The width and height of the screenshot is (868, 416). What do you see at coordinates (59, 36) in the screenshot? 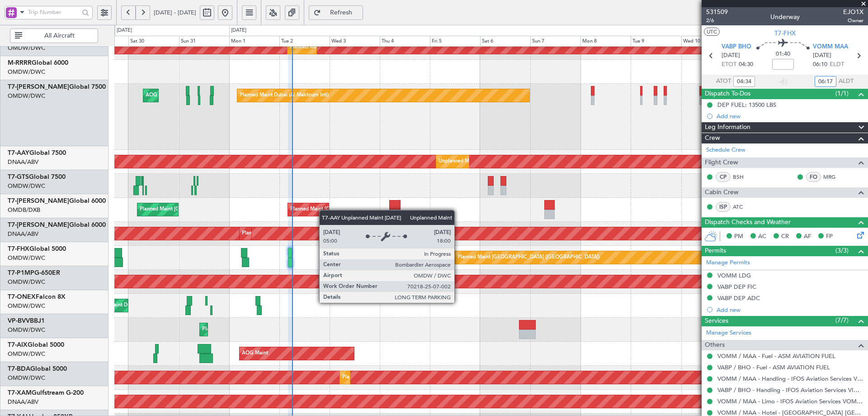
I see `span: All Aircraft` at bounding box center [59, 36].